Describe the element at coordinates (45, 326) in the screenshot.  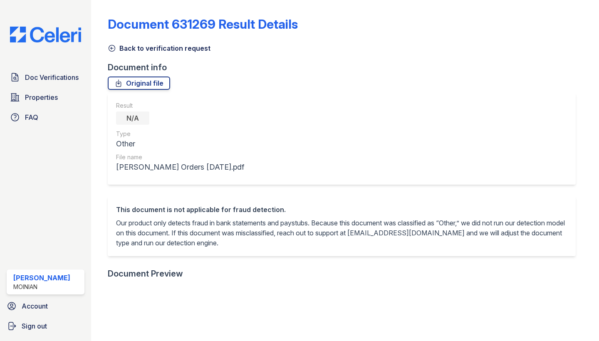
I see `button: Sign out` at that location.